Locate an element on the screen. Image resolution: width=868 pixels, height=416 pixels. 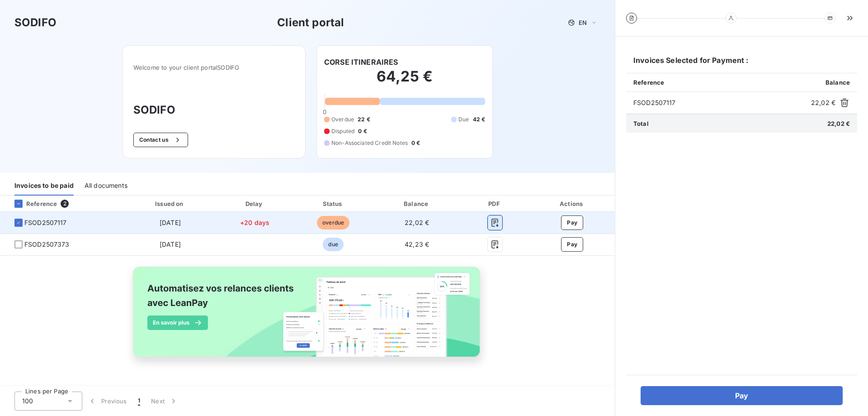
span: EN is located at coordinates (583, 23).